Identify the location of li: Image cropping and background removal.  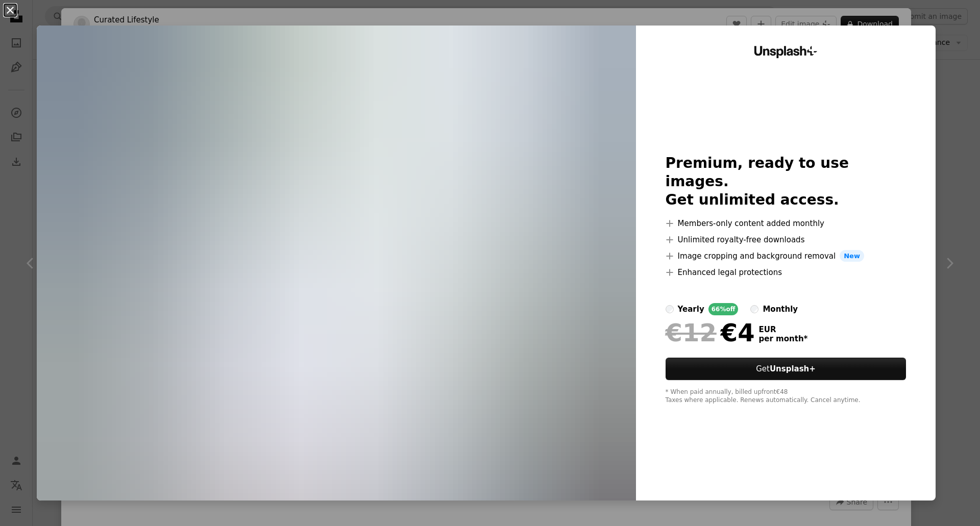
(786, 256).